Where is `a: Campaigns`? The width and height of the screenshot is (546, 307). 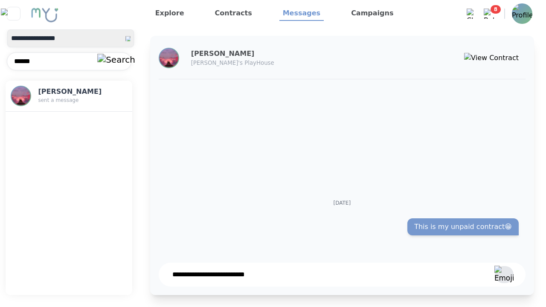
a: Campaigns is located at coordinates (372, 14).